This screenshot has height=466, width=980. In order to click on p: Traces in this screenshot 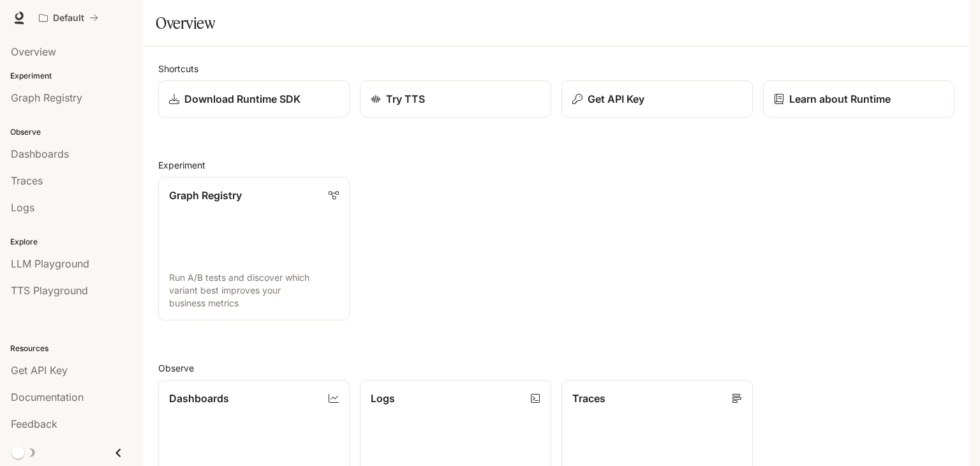, I will do `click(589, 398)`.